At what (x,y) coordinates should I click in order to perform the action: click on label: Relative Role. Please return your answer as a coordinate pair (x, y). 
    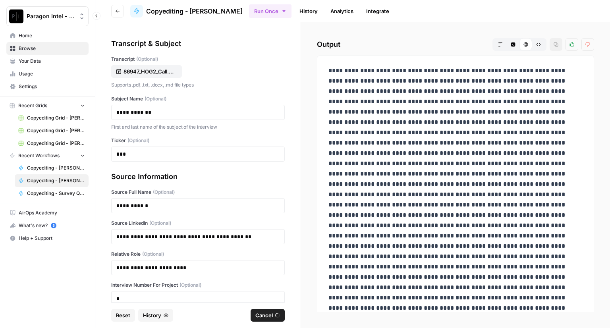
    Looking at the image, I should click on (198, 254).